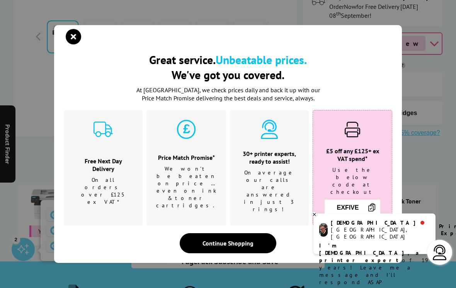 The image size is (456, 288). What do you see at coordinates (103, 165) in the screenshot?
I see `h3: Free Next Day Delivery` at bounding box center [103, 165].